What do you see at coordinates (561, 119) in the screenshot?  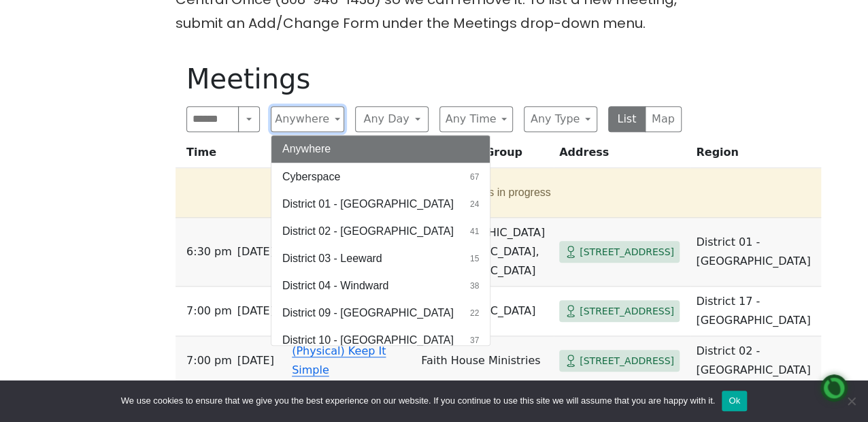 I see `button: Any Type` at bounding box center [561, 119].